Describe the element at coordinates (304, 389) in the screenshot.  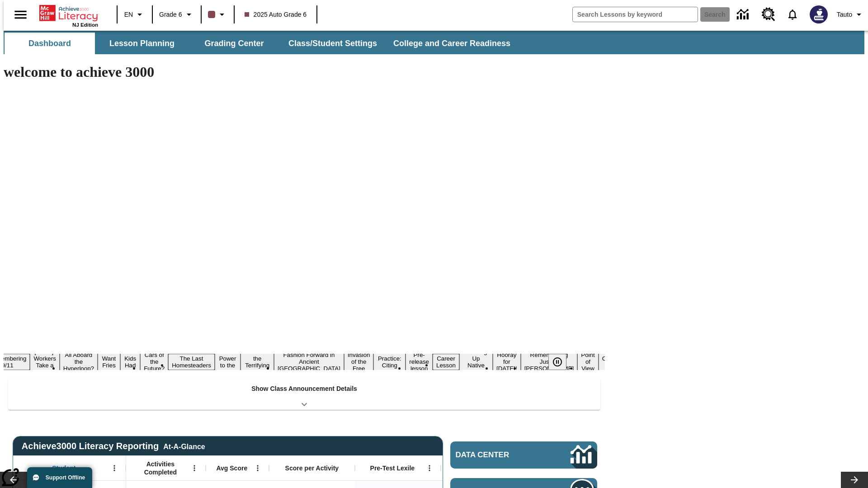
I see `p: Show Class Announcement Details` at that location.